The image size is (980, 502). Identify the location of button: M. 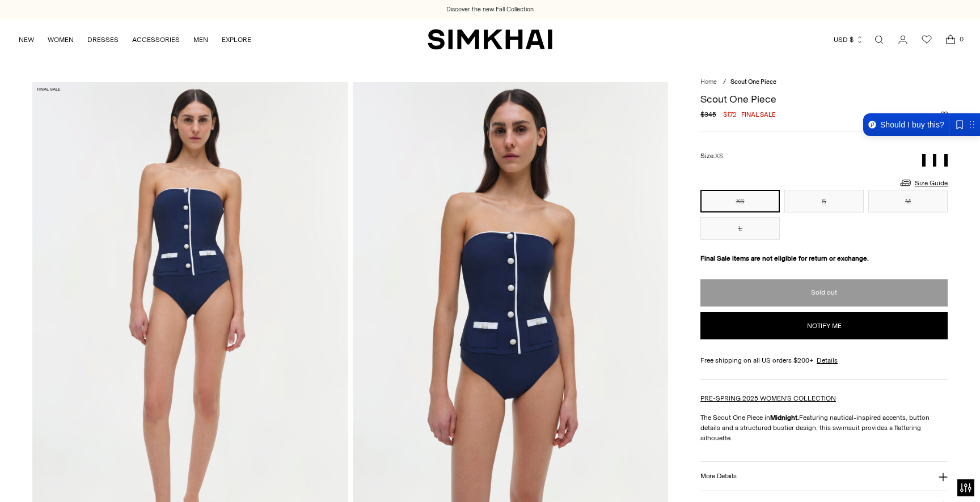
(908, 201).